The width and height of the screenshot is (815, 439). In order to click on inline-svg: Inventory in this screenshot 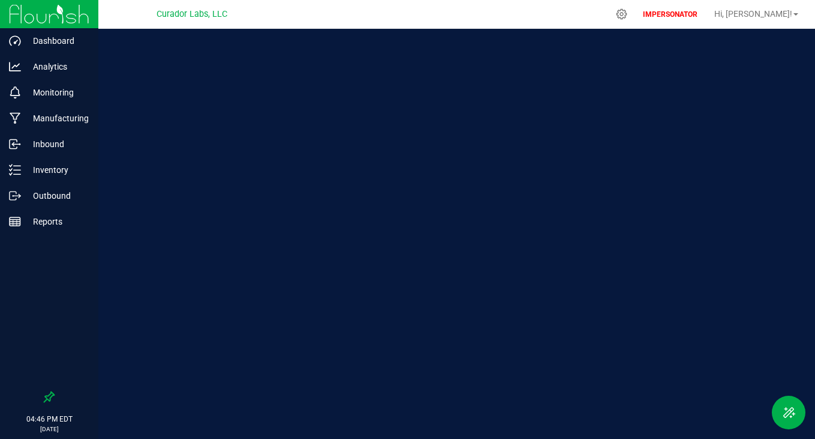, I will do `click(15, 170)`.